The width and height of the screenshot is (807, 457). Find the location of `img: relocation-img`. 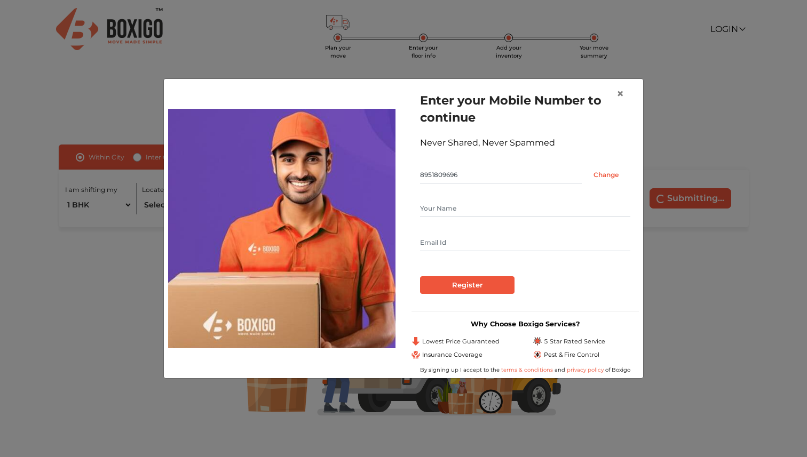

img: relocation-img is located at coordinates (282, 228).